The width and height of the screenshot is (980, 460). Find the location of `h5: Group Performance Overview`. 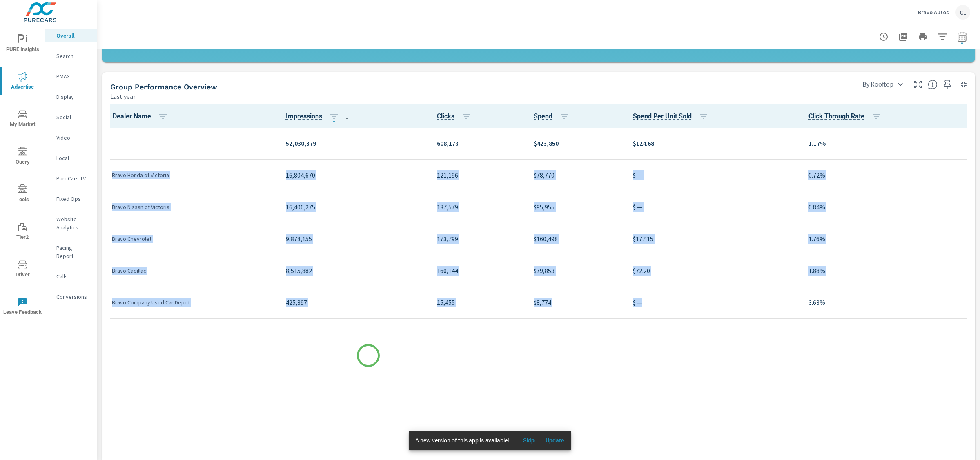

h5: Group Performance Overview is located at coordinates (164, 86).